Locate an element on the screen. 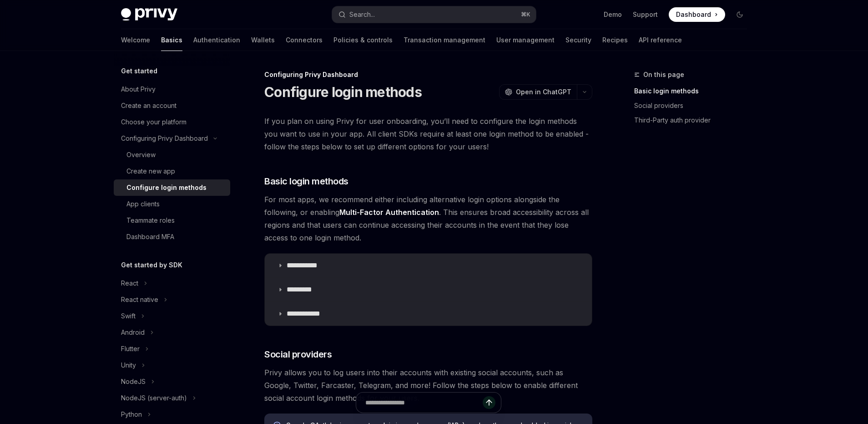  a: Policies & controls is located at coordinates (363, 40).